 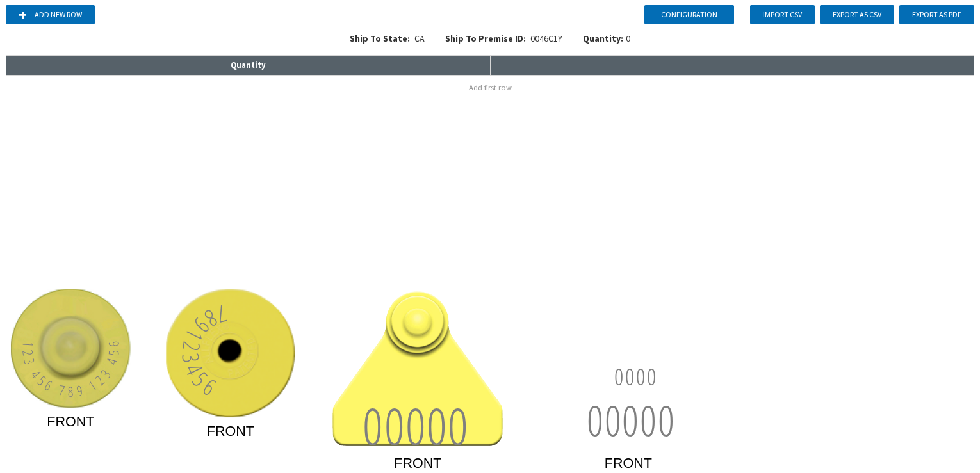 What do you see at coordinates (602, 39) in the screenshot?
I see `span: Quantity:` at bounding box center [602, 39].